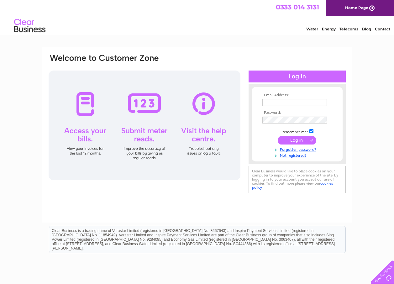 Image resolution: width=394 pixels, height=284 pixels. I want to click on span: 0333 014 3131, so click(297, 7).